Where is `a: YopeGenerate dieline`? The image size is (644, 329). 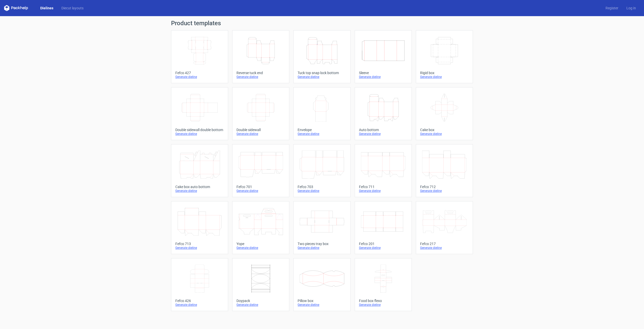
a: YopeGenerate dieline is located at coordinates (261, 227).